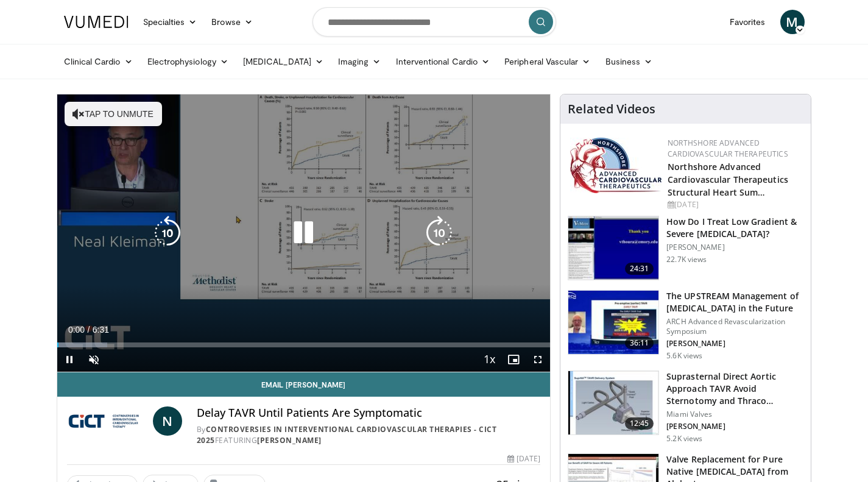 This screenshot has height=482, width=868. Describe the element at coordinates (100, 330) in the screenshot. I see `span: 6:31` at that location.